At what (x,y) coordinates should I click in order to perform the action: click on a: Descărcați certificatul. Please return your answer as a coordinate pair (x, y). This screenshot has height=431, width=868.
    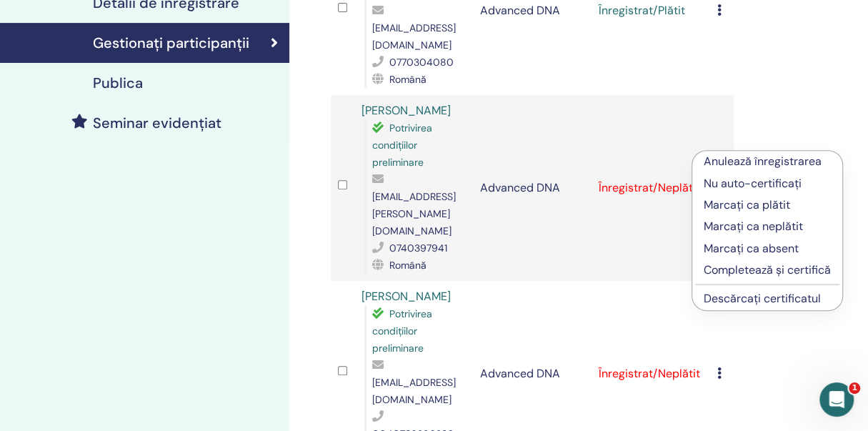
    Looking at the image, I should click on (762, 298).